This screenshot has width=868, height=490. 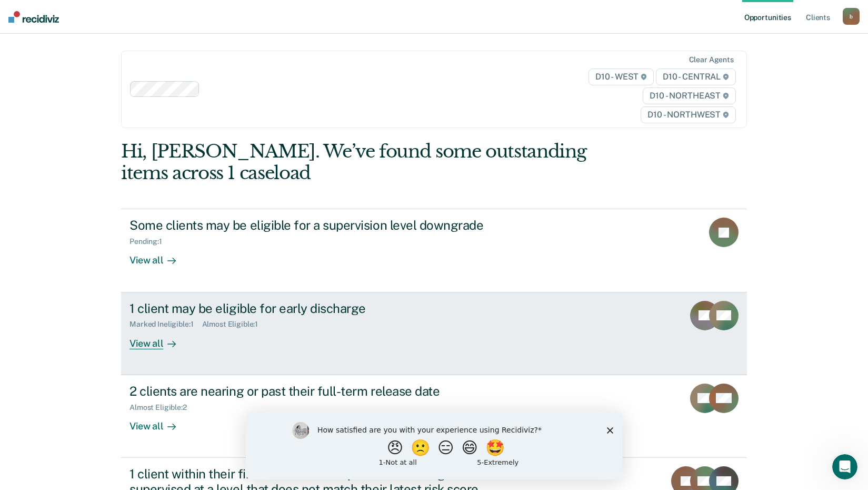 I want to click on div: Almost Eligible : 2, so click(x=162, y=407).